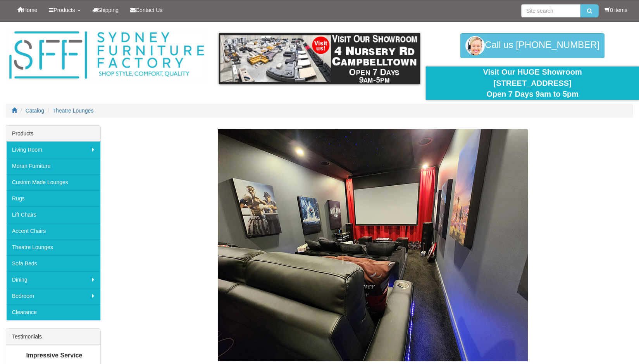 The width and height of the screenshot is (639, 364). Describe the element at coordinates (105, 10) in the screenshot. I see `a: Shipping` at that location.